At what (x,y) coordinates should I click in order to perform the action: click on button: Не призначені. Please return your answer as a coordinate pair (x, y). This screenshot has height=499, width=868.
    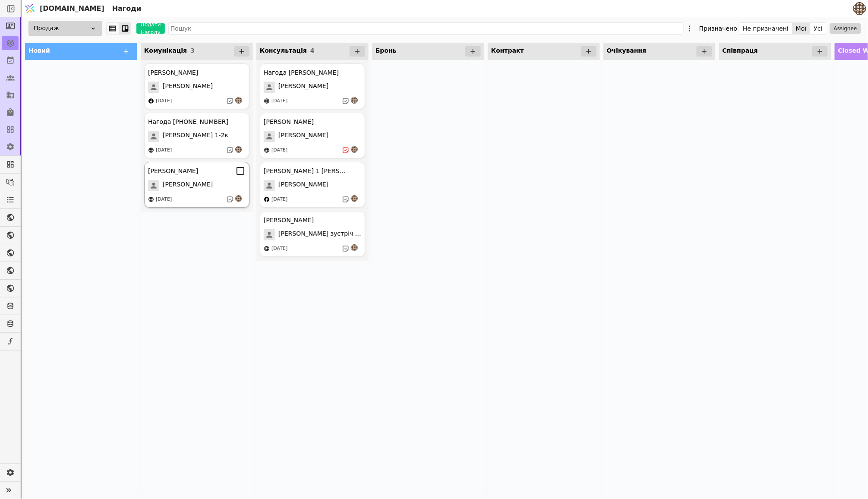
    Looking at the image, I should click on (765, 28).